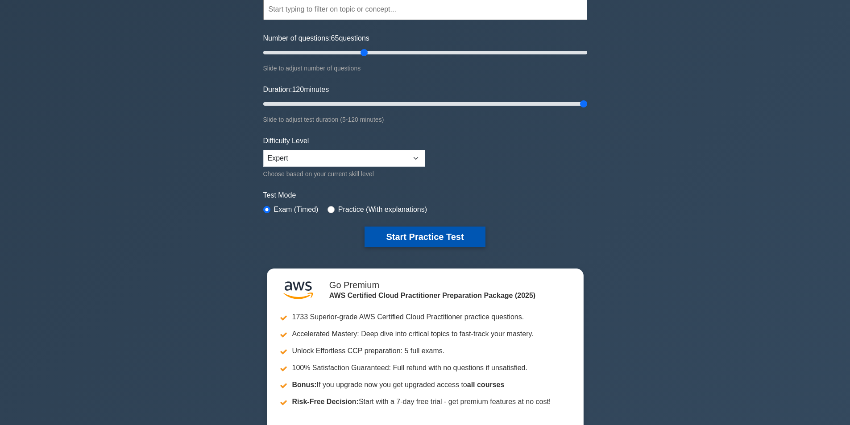 The width and height of the screenshot is (850, 425). Describe the element at coordinates (296, 90) in the screenshot. I see `label: Duration: minutes` at that location.